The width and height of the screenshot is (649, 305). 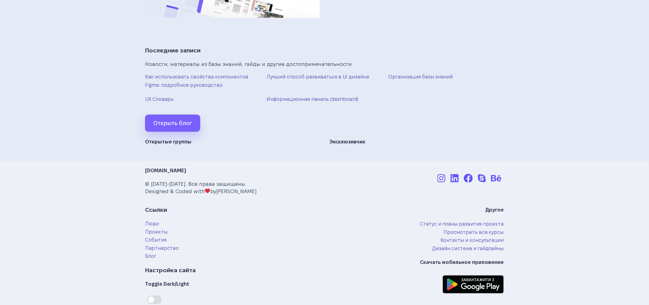 What do you see at coordinates (468, 249) in the screenshot?
I see `a: Дизайн система и гайдлайны` at bounding box center [468, 249].